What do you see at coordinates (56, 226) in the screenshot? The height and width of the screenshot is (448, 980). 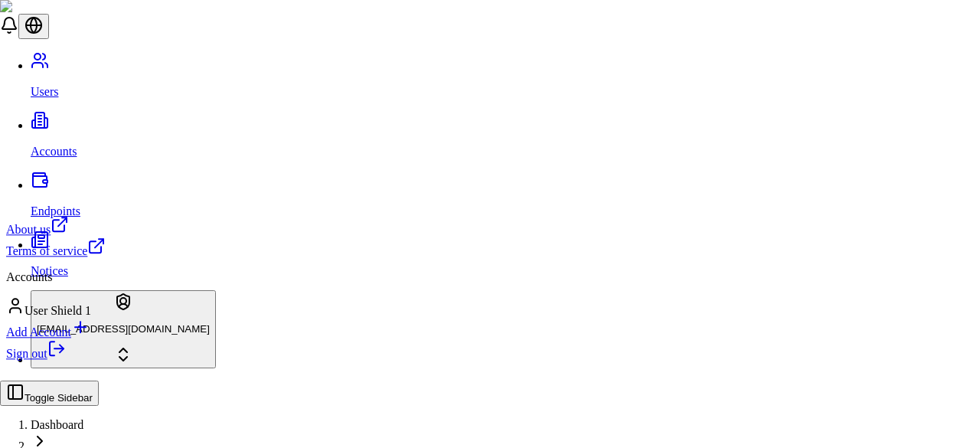 I see `div: About us` at bounding box center [56, 226].